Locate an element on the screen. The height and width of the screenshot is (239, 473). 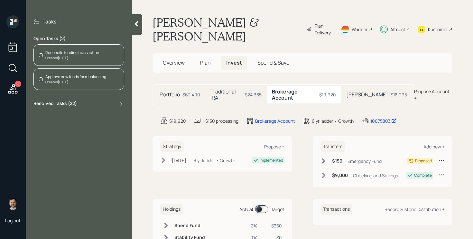
div: Plan Delivery is located at coordinates (324, 29).